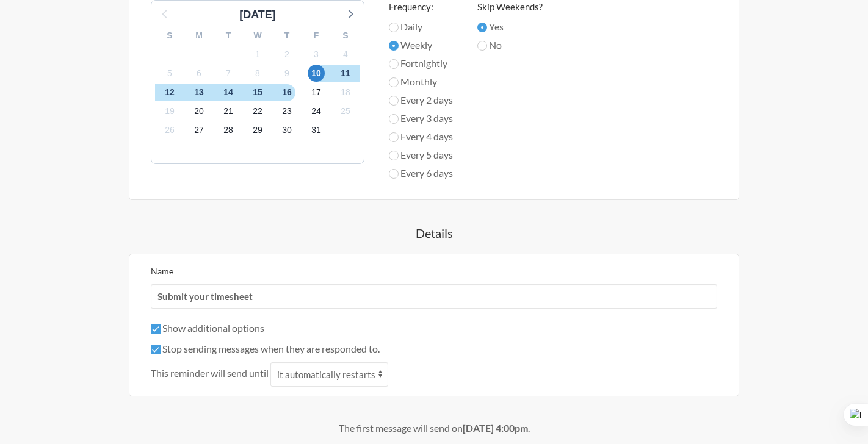 The image size is (868, 444). I want to click on span: Wednesday, November 12, 2025, so click(169, 93).